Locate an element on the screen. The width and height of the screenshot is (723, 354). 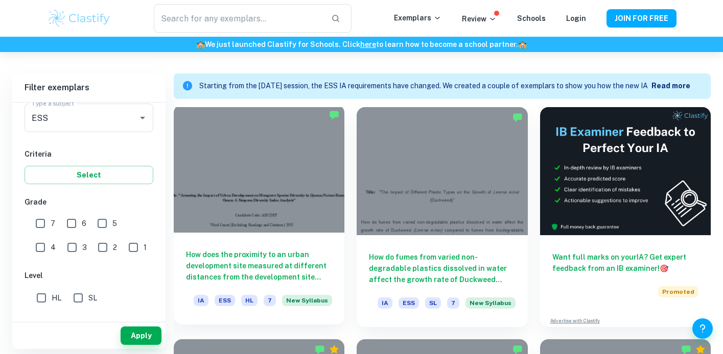
button: Apply is located at coordinates (141, 336).